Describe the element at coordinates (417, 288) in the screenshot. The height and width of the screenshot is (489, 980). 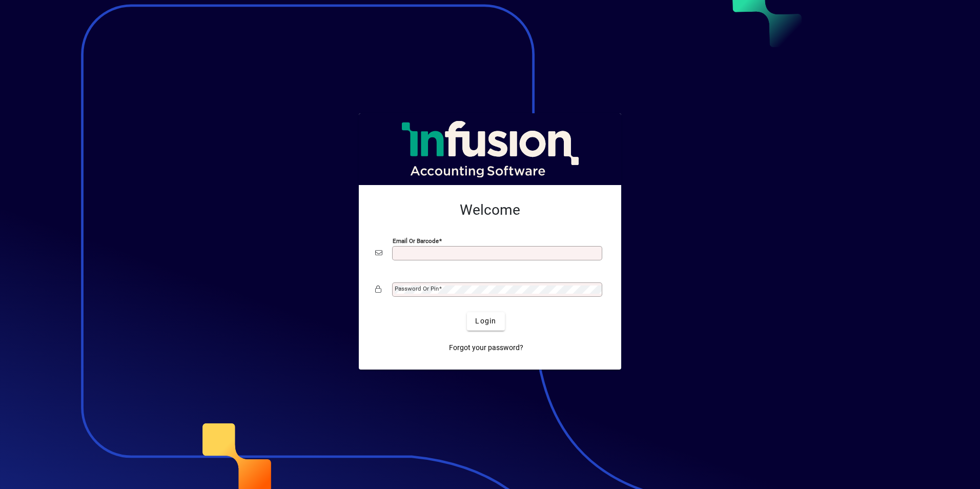
I see `mat-label: Password or Pin` at that location.